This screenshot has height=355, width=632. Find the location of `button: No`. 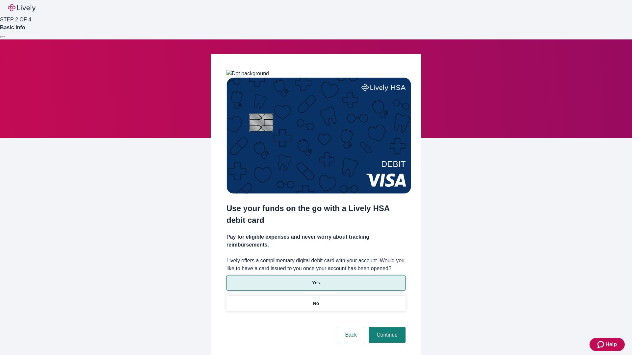

button: No is located at coordinates (316, 304).